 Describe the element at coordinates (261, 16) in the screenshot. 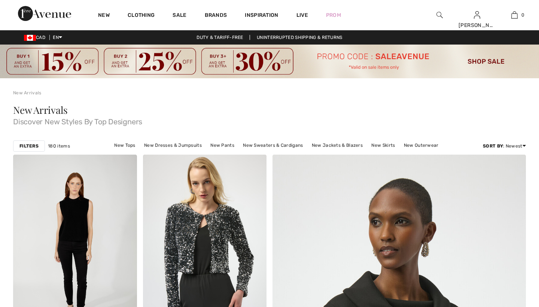

I see `span: Inspiration` at that location.